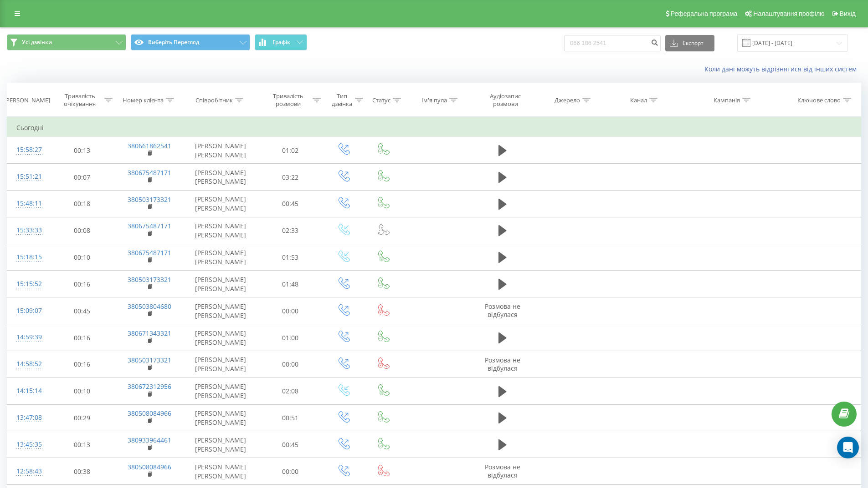  What do you see at coordinates (567, 100) in the screenshot?
I see `font: Джерело` at bounding box center [567, 100].